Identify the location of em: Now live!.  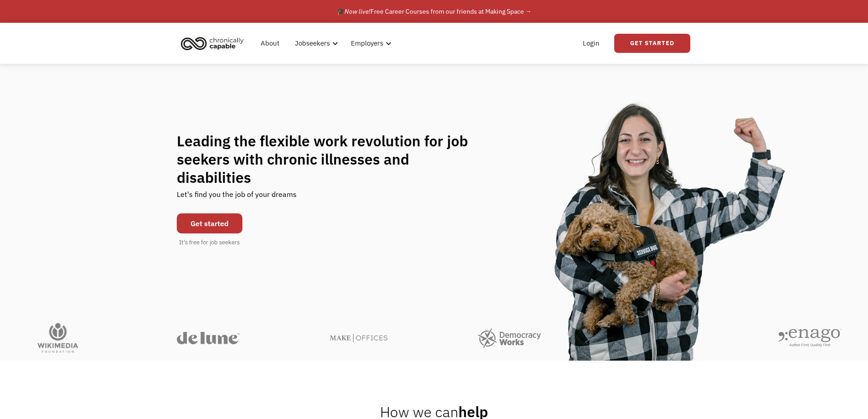
(357, 11).